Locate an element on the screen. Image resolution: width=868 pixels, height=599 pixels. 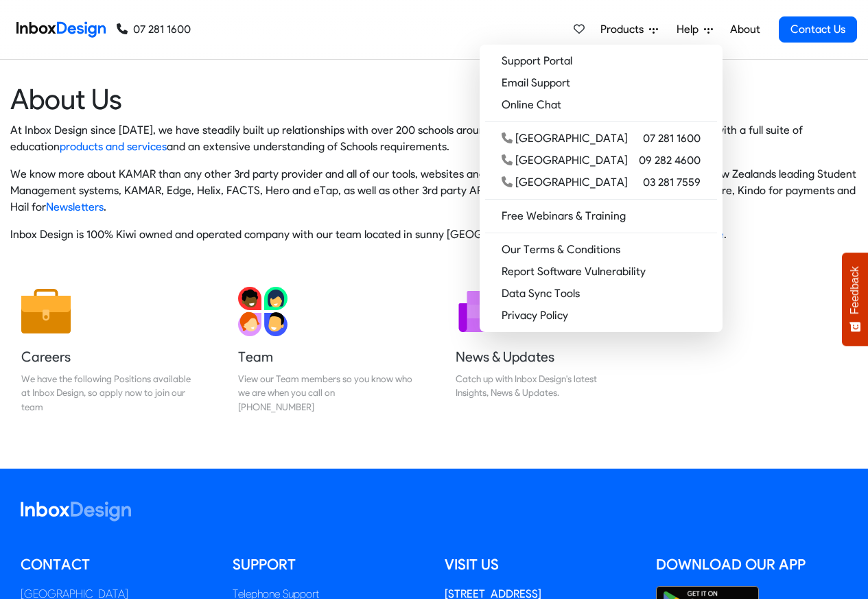
p: Inbox Design is 100% Kiwi owned and operated company with our team located in sunny [GEOGRAPHIC_D... is located at coordinates (434, 235).